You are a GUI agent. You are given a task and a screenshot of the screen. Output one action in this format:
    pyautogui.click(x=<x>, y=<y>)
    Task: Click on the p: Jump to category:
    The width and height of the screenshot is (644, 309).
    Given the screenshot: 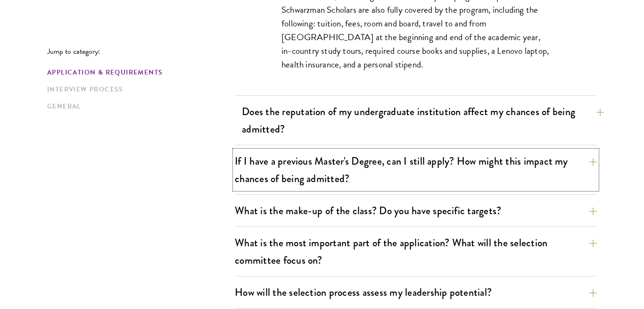 What is the action you would take?
    pyautogui.click(x=141, y=51)
    